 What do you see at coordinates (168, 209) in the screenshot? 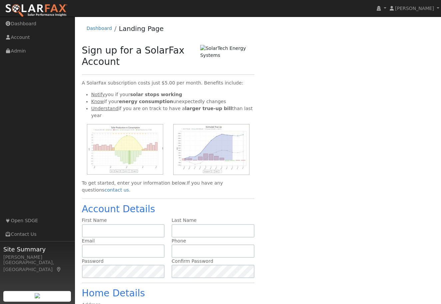
I see `h2: Account Details` at bounding box center [168, 209].